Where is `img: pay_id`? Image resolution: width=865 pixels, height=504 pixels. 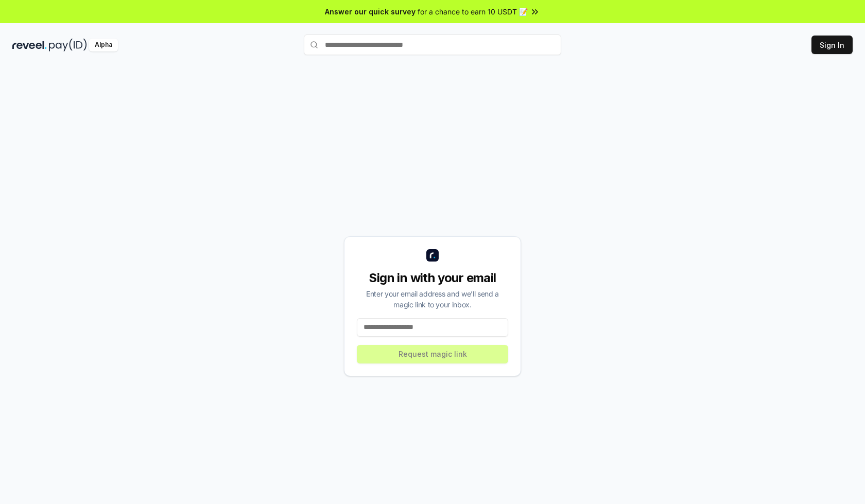
img: pay_id is located at coordinates (68, 45).